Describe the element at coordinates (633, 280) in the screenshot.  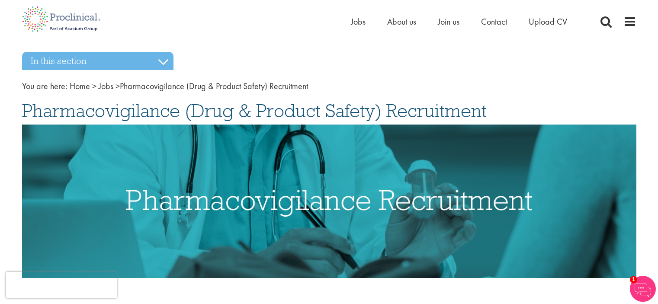
I see `span: 1` at that location.